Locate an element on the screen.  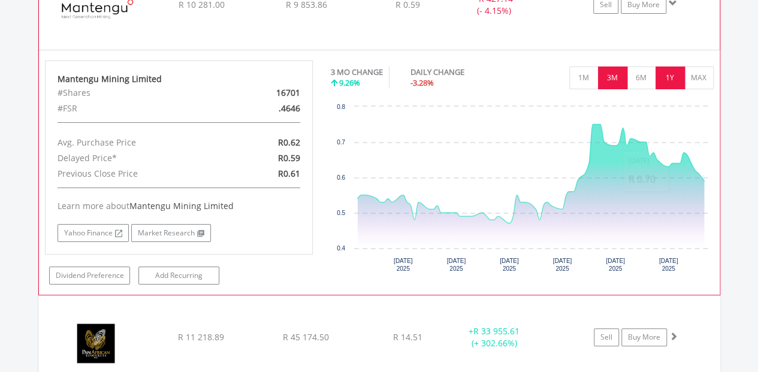
a: Dividend Preference is located at coordinates (89, 276).